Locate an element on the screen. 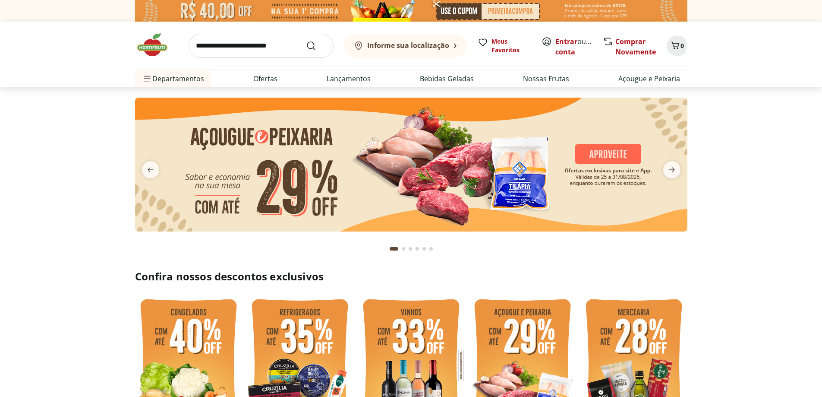 The height and width of the screenshot is (397, 822). button: Carrinho is located at coordinates (677, 46).